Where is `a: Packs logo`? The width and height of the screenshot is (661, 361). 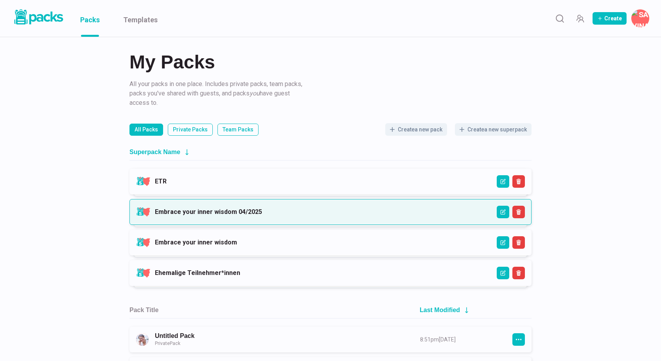 a: Packs logo is located at coordinates (38, 18).